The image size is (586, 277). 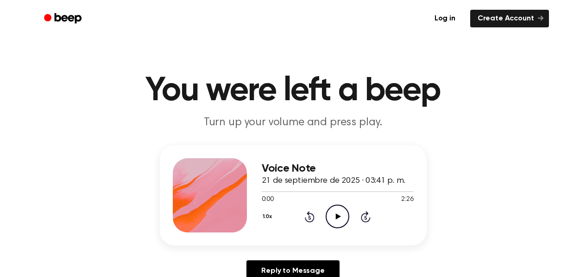 What do you see at coordinates (445, 19) in the screenshot?
I see `a: Log in` at bounding box center [445, 19].